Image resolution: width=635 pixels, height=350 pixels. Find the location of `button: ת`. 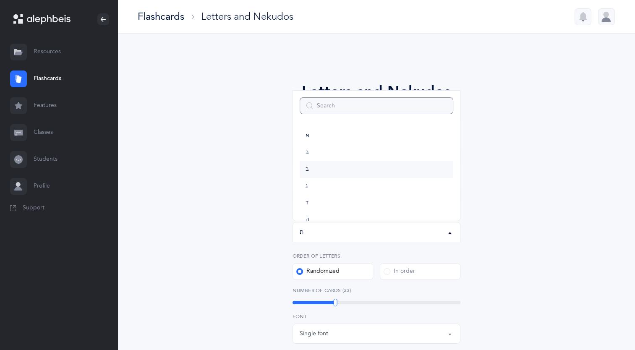

button: ת is located at coordinates (377, 232).